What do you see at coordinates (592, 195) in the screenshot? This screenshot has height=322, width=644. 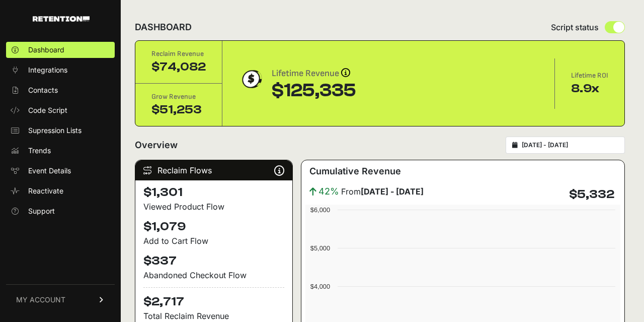 I see `h4: $5,332` at bounding box center [592, 195].